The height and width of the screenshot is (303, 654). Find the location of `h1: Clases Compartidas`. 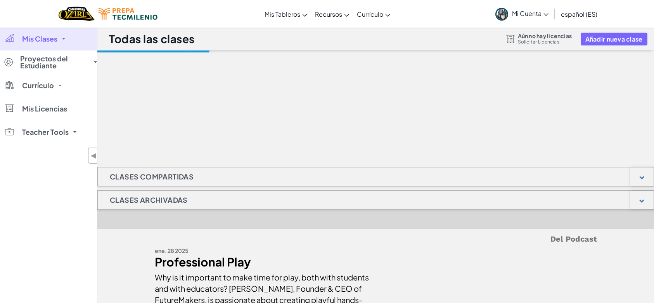

h1: Clases Compartidas is located at coordinates (152, 176).